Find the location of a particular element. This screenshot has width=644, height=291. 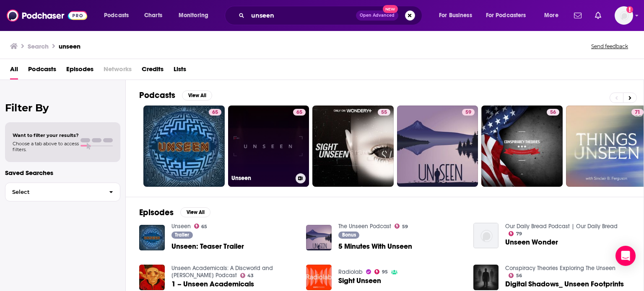

span: 5 Minutes With Unseen is located at coordinates (375, 246).